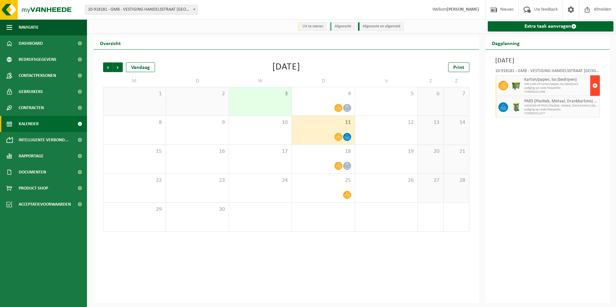  Describe the element at coordinates (37, 60) in the screenshot. I see `span: Bedrijfsgegevens` at that location.